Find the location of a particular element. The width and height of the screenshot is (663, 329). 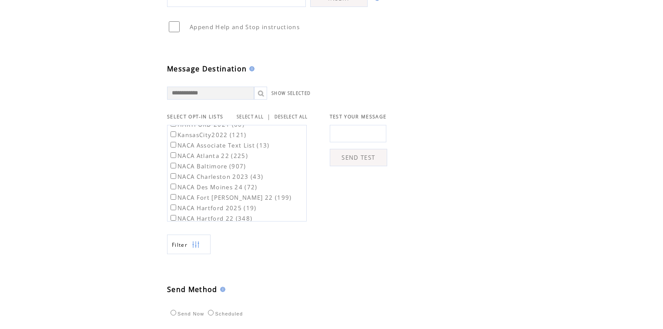

label: NACA Associate Text List (13) is located at coordinates (219, 145).